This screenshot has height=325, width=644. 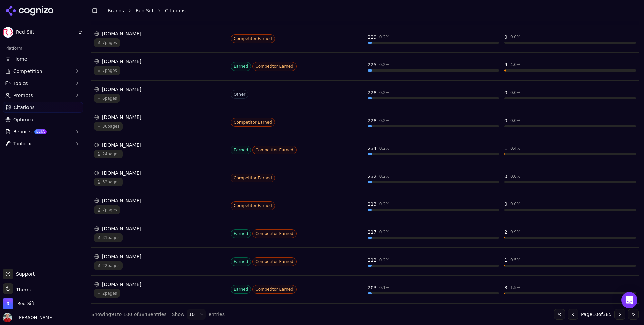 What do you see at coordinates (42, 144) in the screenshot?
I see `button: Toolbox` at bounding box center [42, 144].